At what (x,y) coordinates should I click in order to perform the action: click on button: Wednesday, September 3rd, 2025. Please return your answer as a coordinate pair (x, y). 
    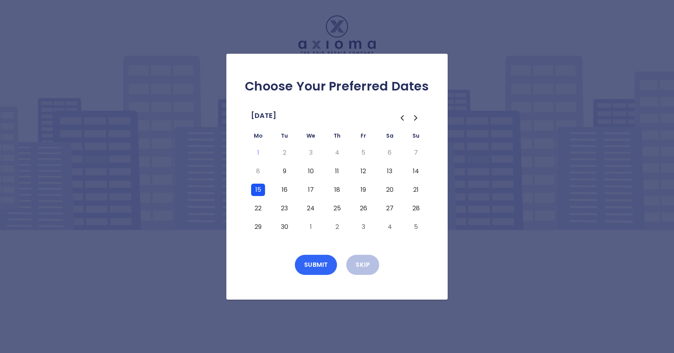
    Looking at the image, I should click on (311, 153).